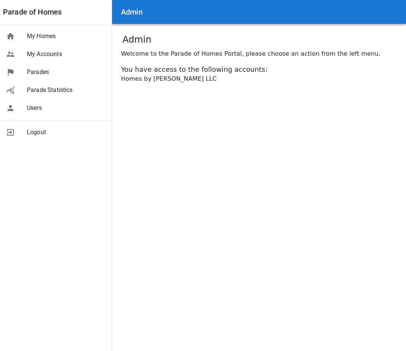 Image resolution: width=406 pixels, height=351 pixels. Describe the element at coordinates (259, 69) in the screenshot. I see `div: You have access to the following accounts:` at that location.